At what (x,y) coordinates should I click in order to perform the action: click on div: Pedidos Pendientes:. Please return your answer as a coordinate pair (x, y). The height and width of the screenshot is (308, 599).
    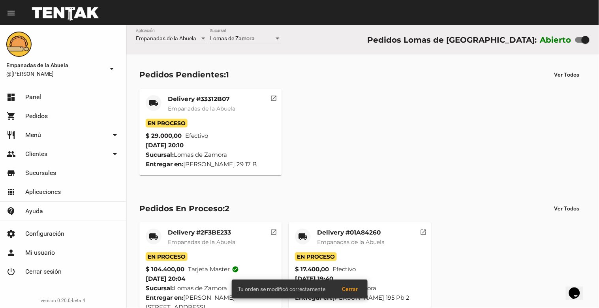
    Looking at the image, I should click on (184, 75).